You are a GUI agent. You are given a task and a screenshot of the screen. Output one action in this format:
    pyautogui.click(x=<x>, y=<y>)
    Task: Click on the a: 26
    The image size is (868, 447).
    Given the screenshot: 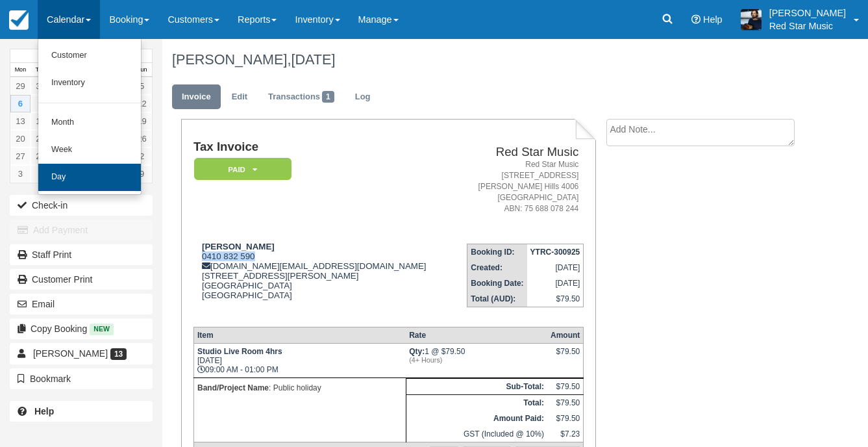 What is the action you would take?
    pyautogui.click(x=141, y=138)
    